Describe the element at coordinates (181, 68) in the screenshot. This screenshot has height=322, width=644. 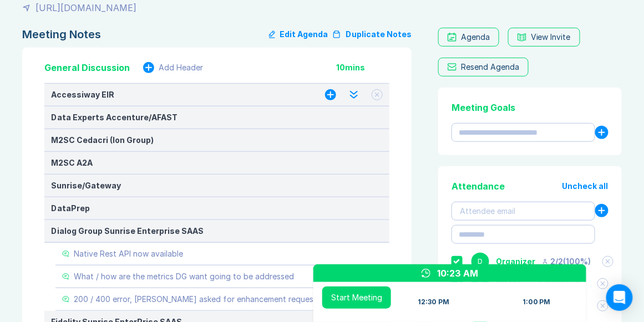
I see `div: Add Header` at that location.